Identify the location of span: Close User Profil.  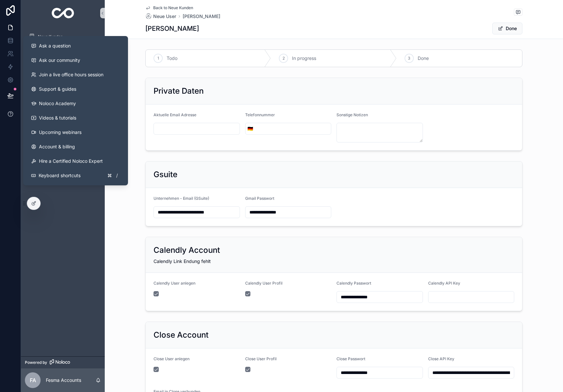
(261, 359).